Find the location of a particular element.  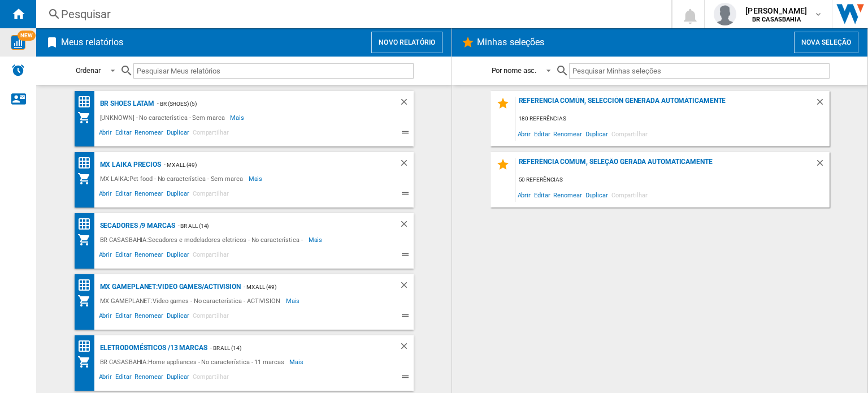

div: MX Laika Precios is located at coordinates (128, 165).